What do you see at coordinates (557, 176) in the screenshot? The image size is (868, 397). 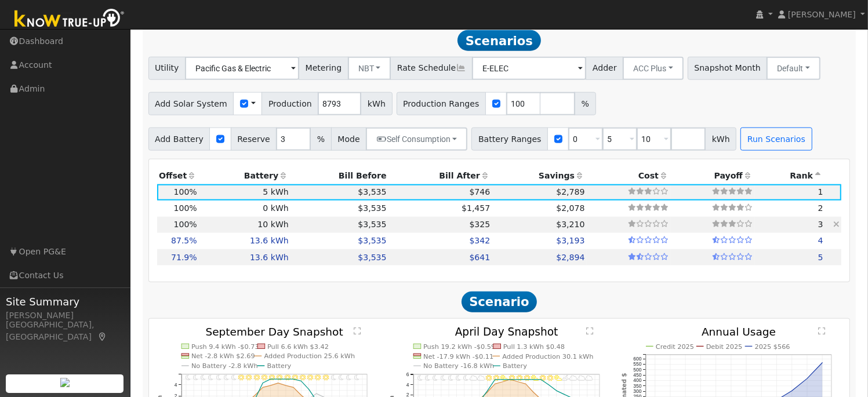 I see `span: Savings` at bounding box center [557, 176].